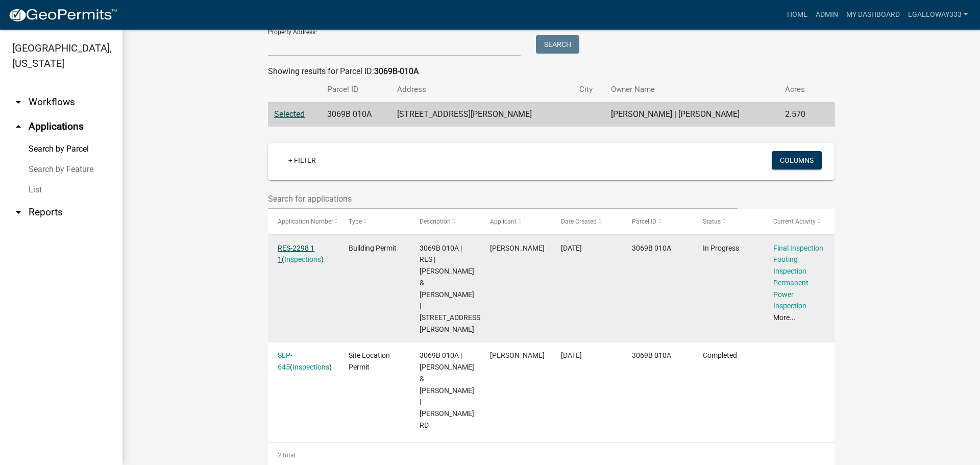 The height and width of the screenshot is (465, 980). I want to click on span: Selected, so click(289, 114).